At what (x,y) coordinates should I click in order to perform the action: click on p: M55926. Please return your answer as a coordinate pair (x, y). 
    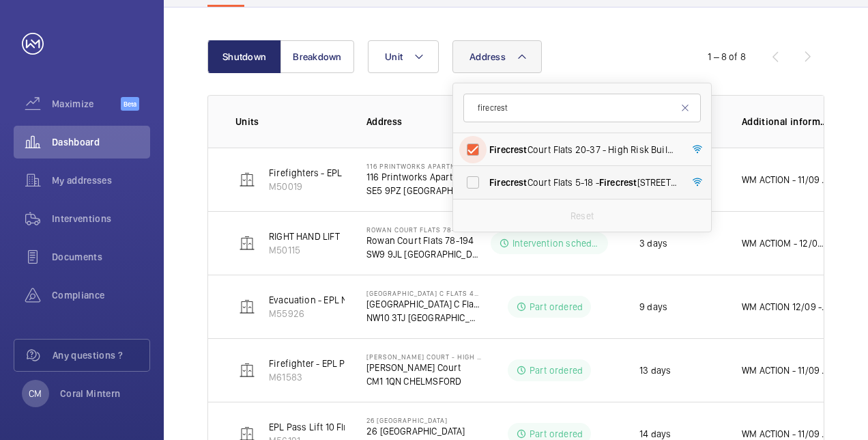
    Looking at the image, I should click on (349, 313).